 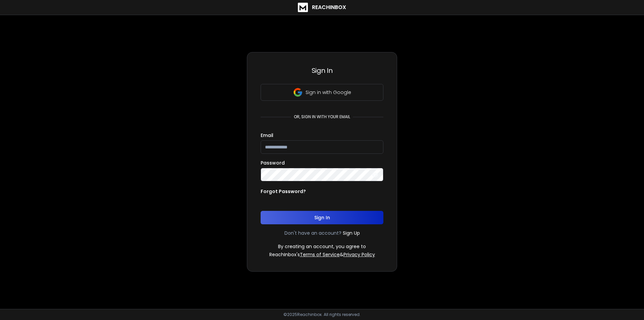 I want to click on a: Privacy Policy, so click(x=359, y=255).